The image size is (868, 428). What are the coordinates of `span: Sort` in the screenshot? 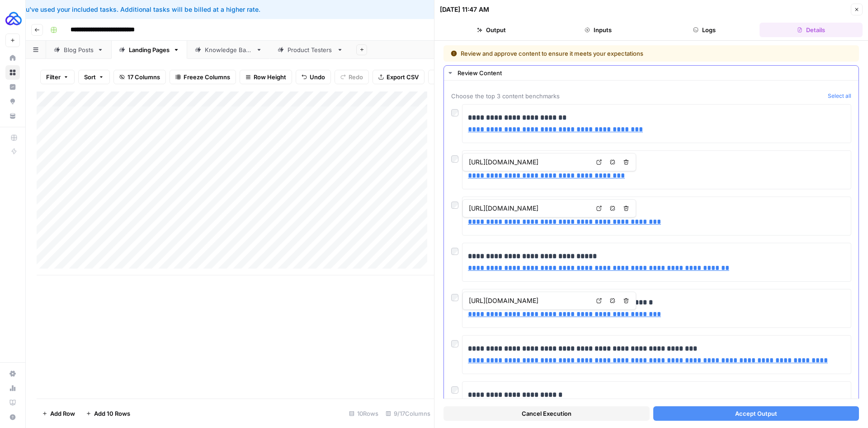 It's located at (90, 77).